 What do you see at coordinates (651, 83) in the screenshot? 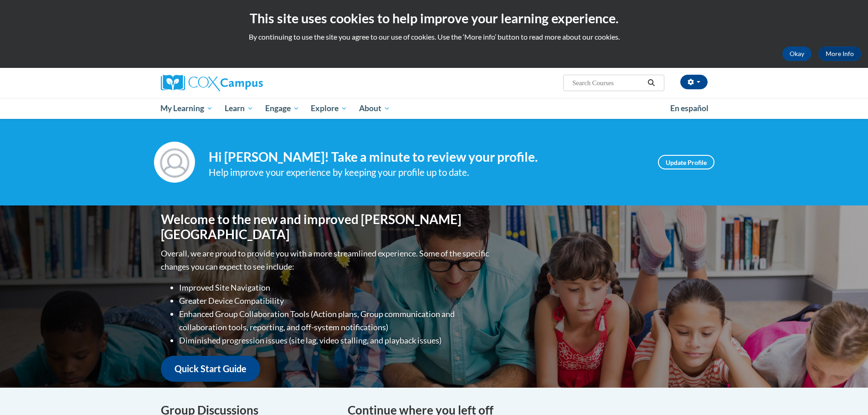
I see `button: Search` at bounding box center [651, 83].